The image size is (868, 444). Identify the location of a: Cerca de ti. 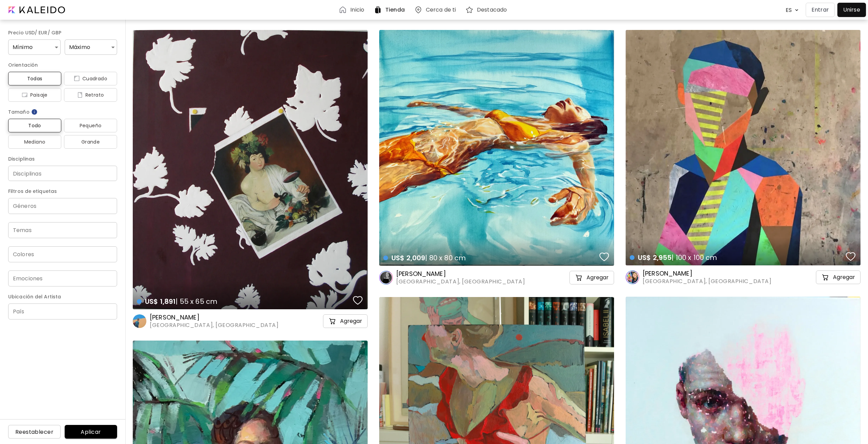
(436, 10).